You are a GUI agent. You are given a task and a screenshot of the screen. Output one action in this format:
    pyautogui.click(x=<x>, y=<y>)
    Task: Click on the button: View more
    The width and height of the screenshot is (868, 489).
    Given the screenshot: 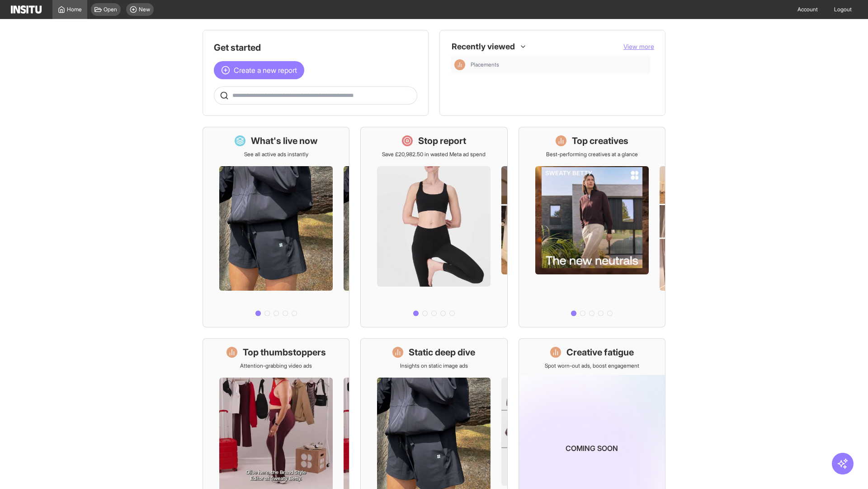 What is the action you would take?
    pyautogui.click(x=639, y=47)
    